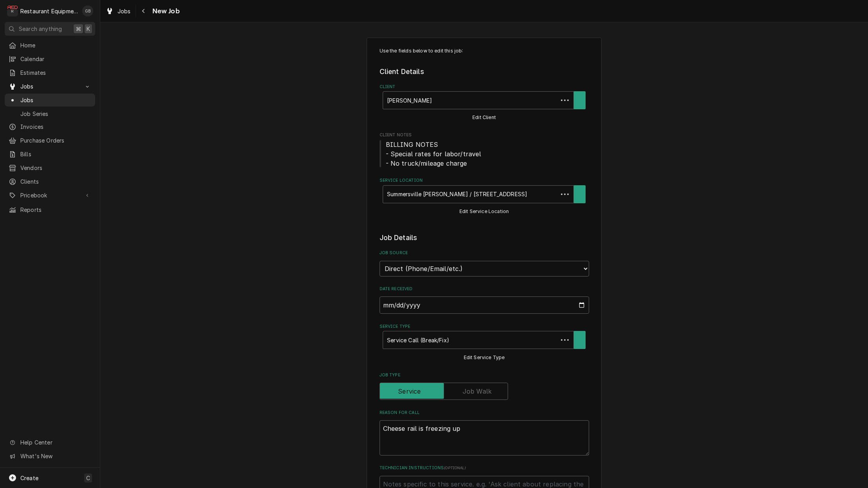 The width and height of the screenshot is (868, 488). What do you see at coordinates (484, 238) in the screenshot?
I see `legend: Job Details` at bounding box center [484, 238].